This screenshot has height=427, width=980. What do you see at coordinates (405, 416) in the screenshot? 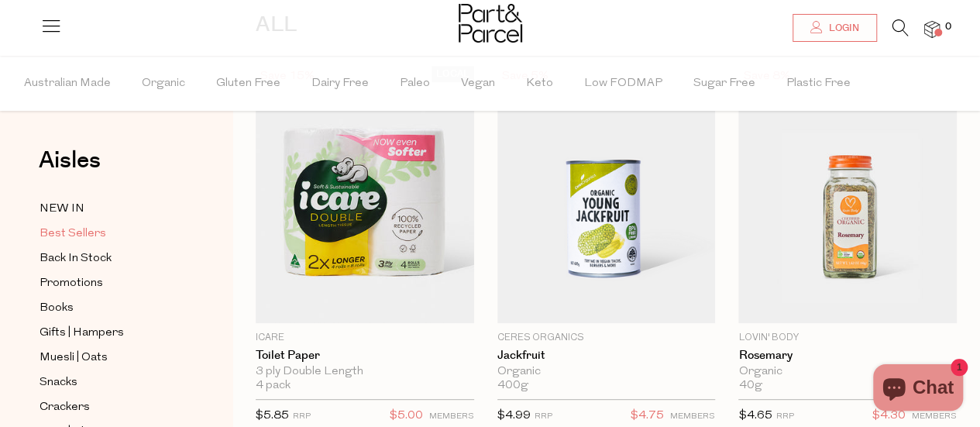
I see `span: $5.00` at bounding box center [405, 416].